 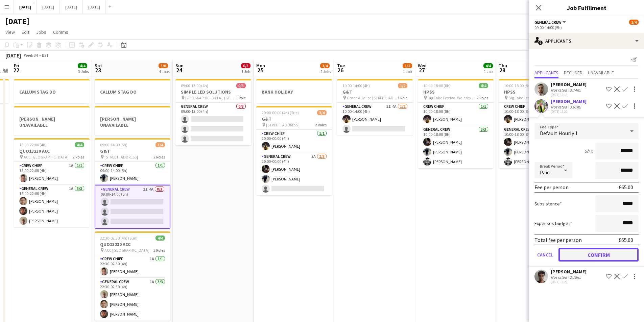 I want to click on button: Cancel, so click(x=545, y=255).